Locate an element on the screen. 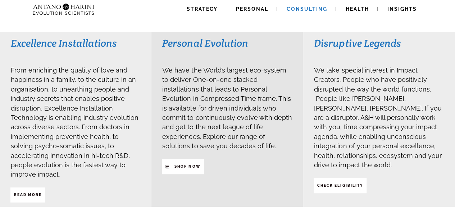 The width and height of the screenshot is (455, 210). span: Consulting is located at coordinates (307, 9).